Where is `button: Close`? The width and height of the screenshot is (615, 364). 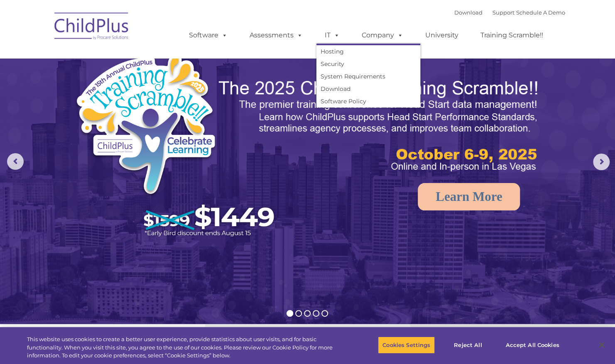
button: Close is located at coordinates (602, 345).